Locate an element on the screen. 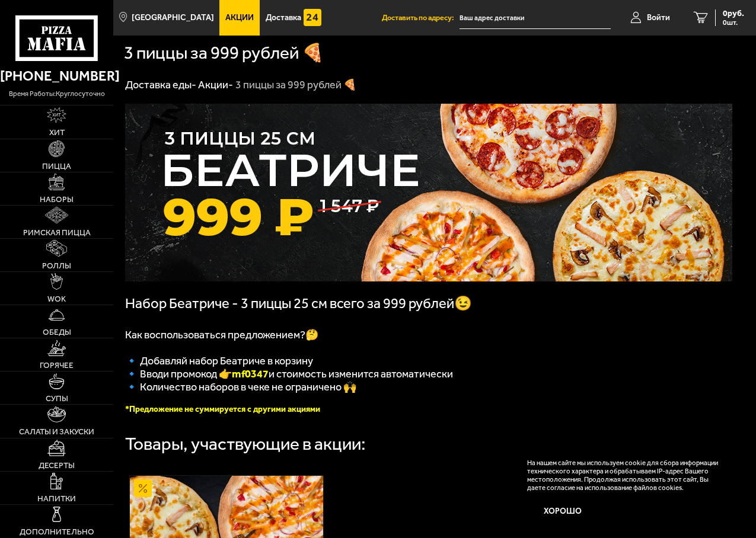  img: 1024x1024 is located at coordinates (429, 192).